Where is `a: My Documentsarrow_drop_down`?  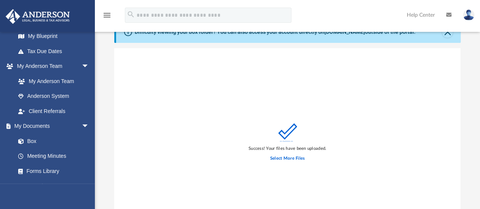 a: My Documentsarrow_drop_down is located at coordinates (51, 126).